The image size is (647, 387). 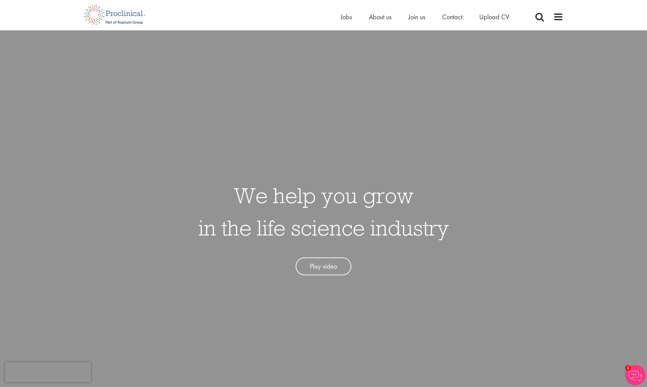 What do you see at coordinates (346, 17) in the screenshot?
I see `a: Jobs` at bounding box center [346, 17].